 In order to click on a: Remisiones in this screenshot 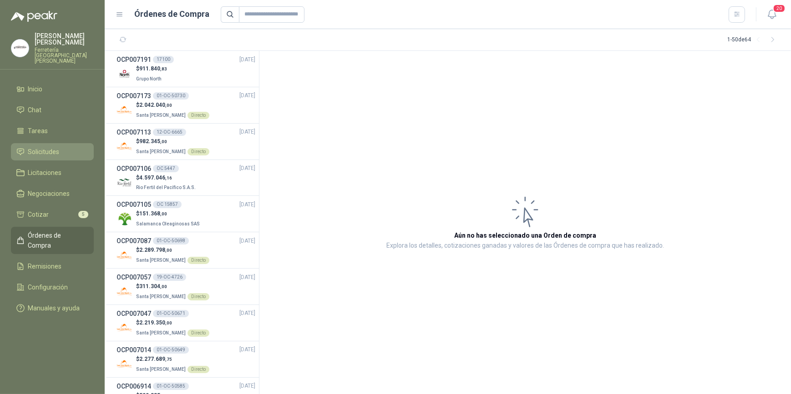, I will do `click(52, 267)`.